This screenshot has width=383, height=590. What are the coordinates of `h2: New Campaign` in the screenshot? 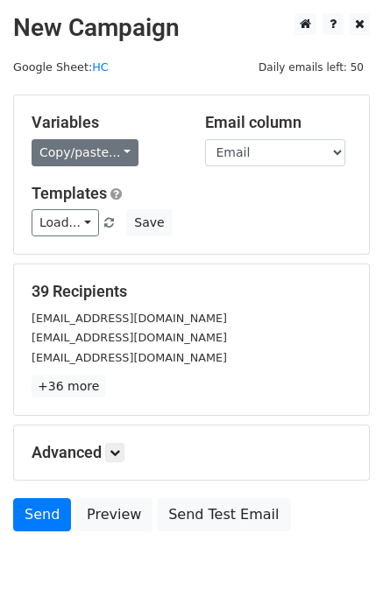 It's located at (191, 28).